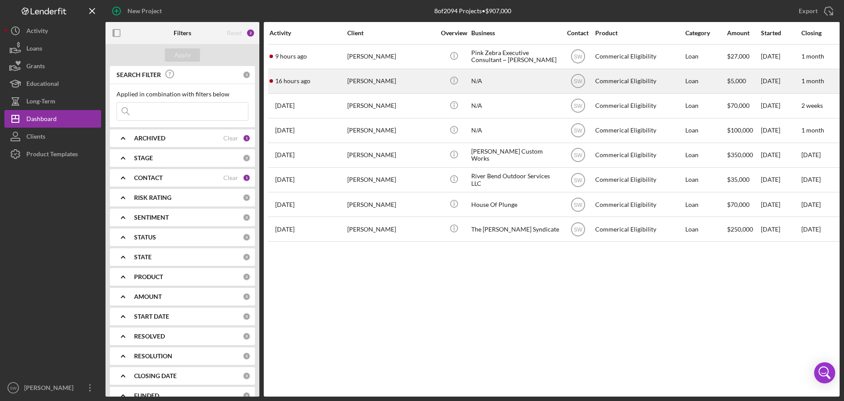  Describe the element at coordinates (639, 33) in the screenshot. I see `div: Product` at that location.